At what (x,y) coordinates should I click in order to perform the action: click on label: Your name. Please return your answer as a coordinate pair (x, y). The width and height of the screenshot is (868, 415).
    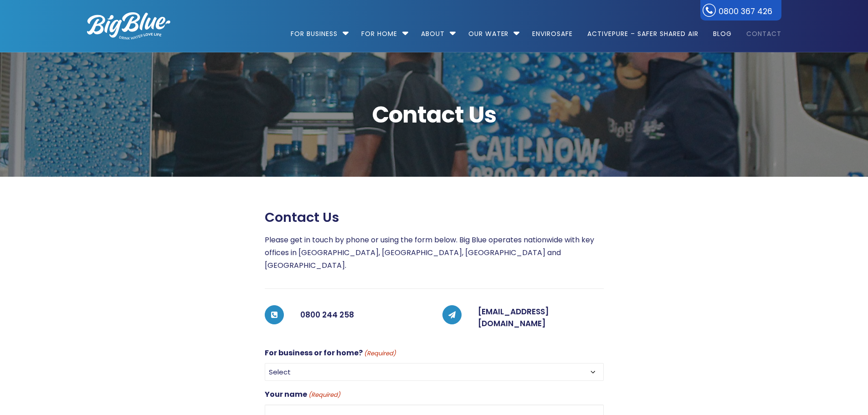
    Looking at the image, I should click on (303, 395).